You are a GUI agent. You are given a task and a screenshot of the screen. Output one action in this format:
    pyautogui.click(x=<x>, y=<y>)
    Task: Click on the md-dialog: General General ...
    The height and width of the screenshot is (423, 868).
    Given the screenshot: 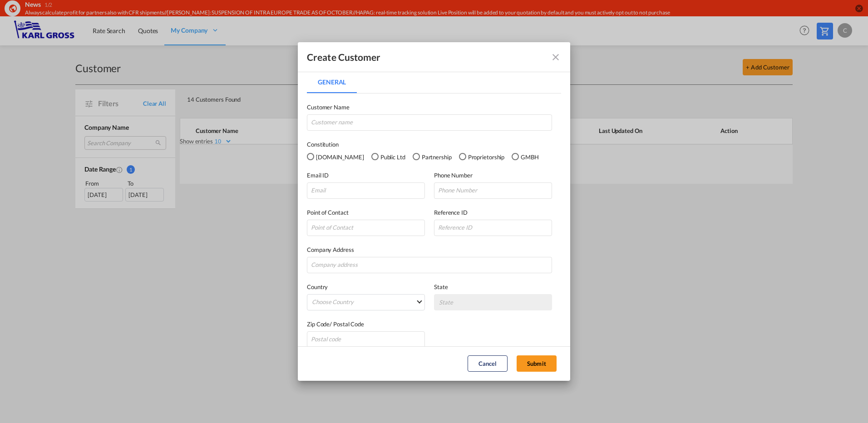 What is the action you would take?
    pyautogui.click(x=434, y=212)
    